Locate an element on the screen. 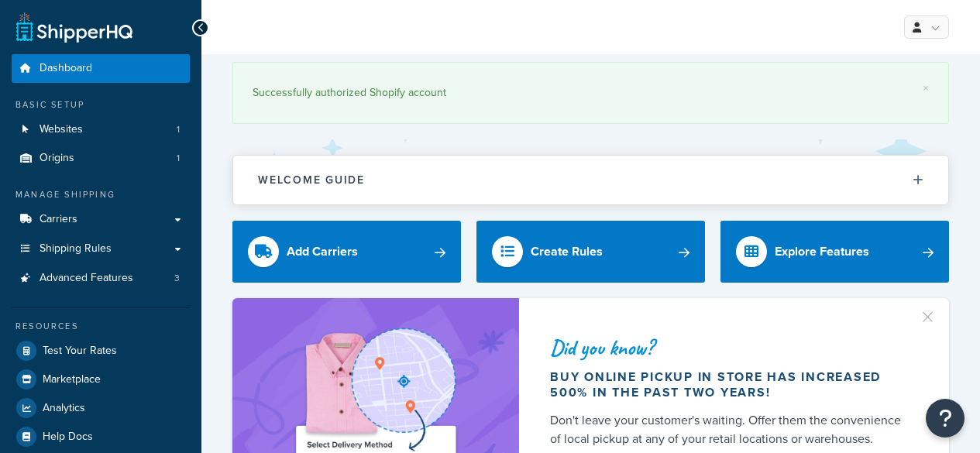  li: Test Your Rates is located at coordinates (101, 351).